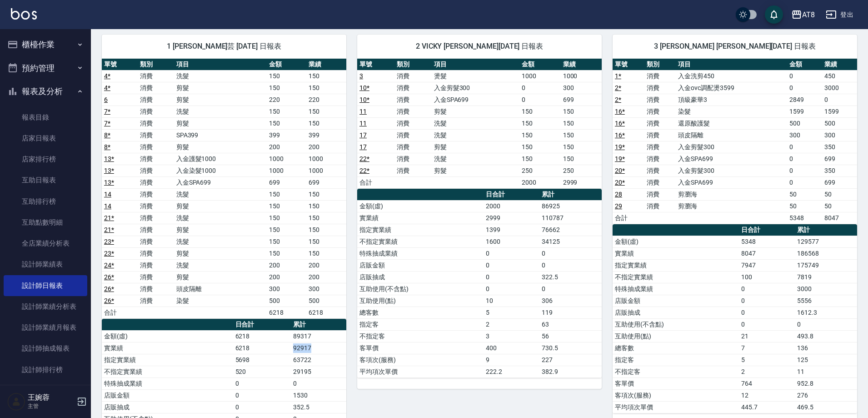  I want to click on th: 單號, so click(629, 65).